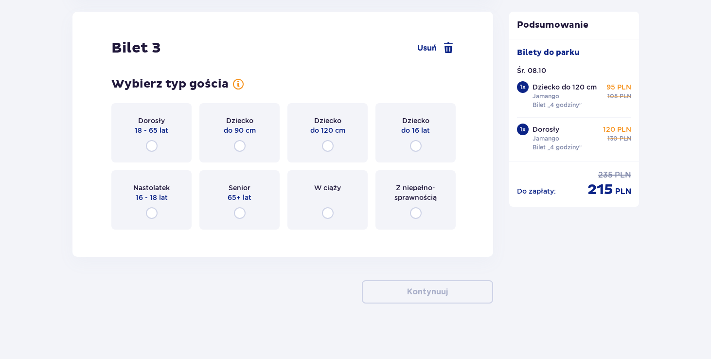  I want to click on span: 105, so click(612, 96).